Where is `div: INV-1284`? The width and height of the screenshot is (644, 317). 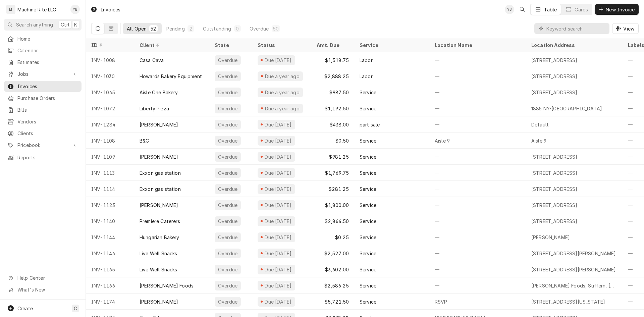
div: INV-1284 is located at coordinates (110, 124).